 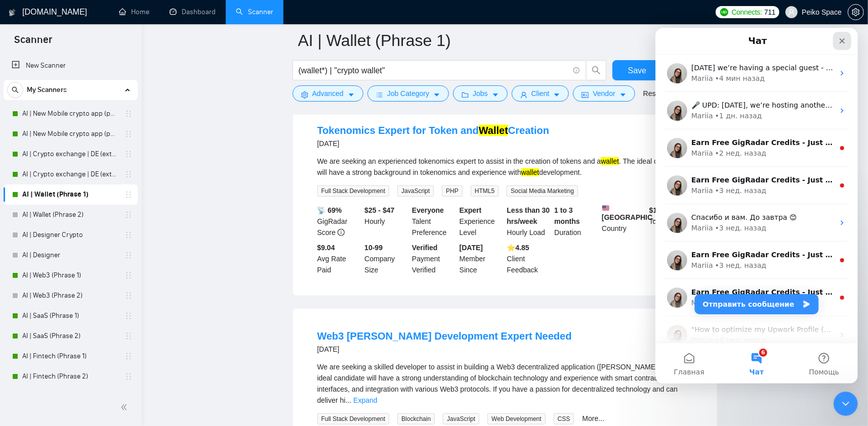 I want to click on a: AI | New Mobile crypto app (phrase 2), so click(x=70, y=134).